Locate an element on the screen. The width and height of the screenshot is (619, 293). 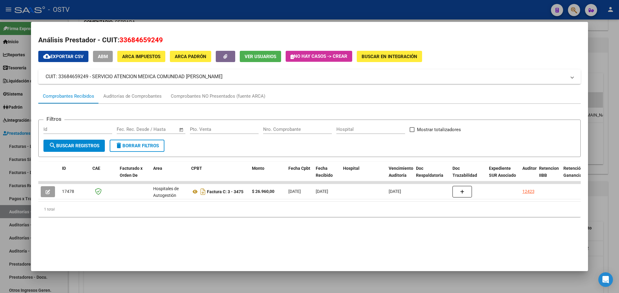
button: ARCA Impuestos is located at coordinates (141, 56).